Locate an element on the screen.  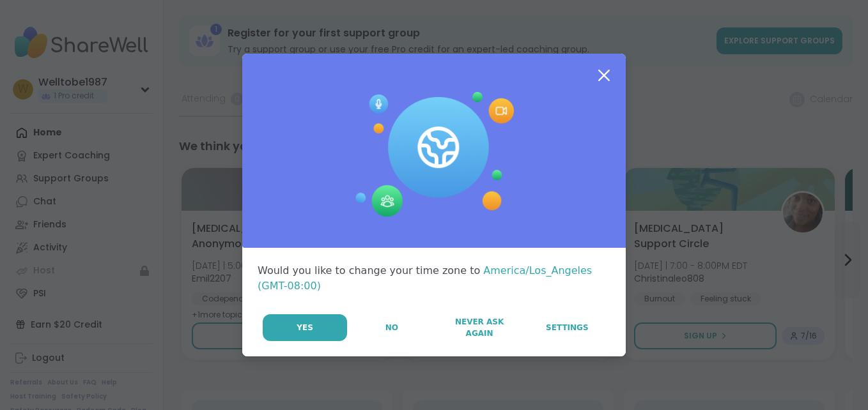
a: Settings is located at coordinates (567, 328).